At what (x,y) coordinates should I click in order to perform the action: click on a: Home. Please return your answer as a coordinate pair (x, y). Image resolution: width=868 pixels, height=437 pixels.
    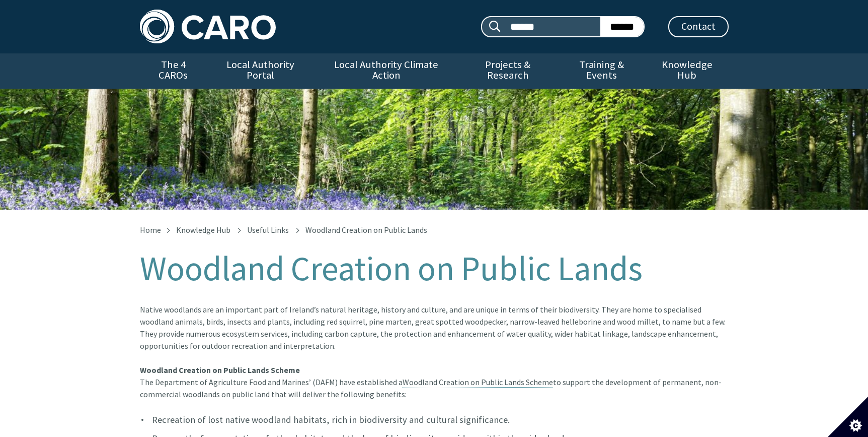
    Looking at the image, I should click on (151, 229).